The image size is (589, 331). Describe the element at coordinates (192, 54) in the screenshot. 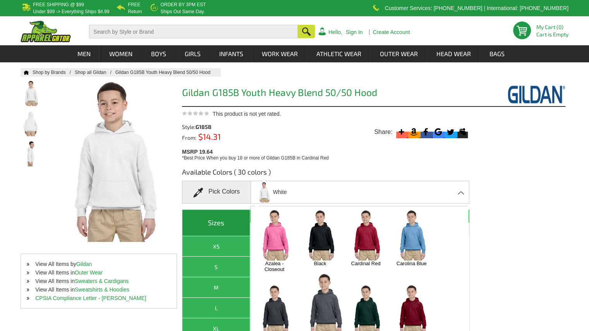

I see `a: Girls` at that location.